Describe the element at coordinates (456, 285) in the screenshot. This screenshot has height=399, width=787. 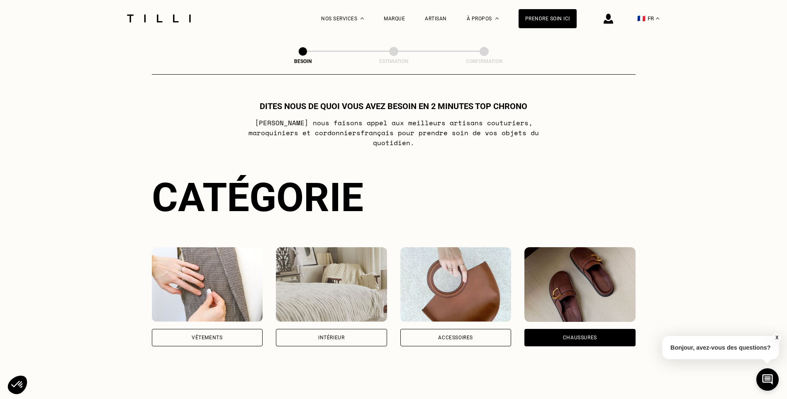
I see `img: Accessoires` at that location.